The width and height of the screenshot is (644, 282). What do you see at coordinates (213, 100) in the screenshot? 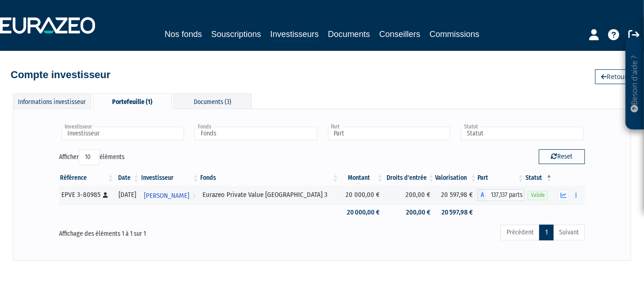
I see `div: Documents (3)` at bounding box center [213, 100].